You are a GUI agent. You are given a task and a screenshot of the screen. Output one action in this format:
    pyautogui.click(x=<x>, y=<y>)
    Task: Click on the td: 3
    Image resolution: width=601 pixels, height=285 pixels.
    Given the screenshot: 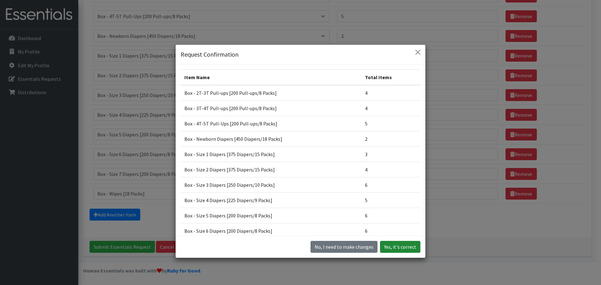 What is the action you would take?
    pyautogui.click(x=391, y=154)
    